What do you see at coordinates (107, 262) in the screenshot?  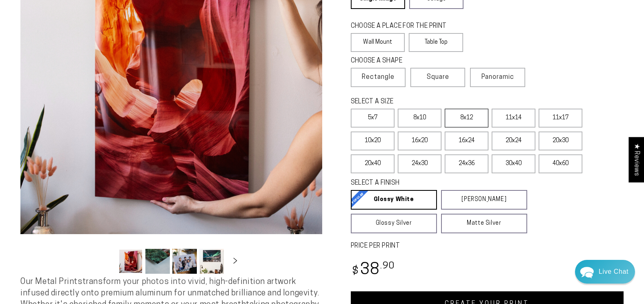 I see `button: Slide left` at bounding box center [107, 262].